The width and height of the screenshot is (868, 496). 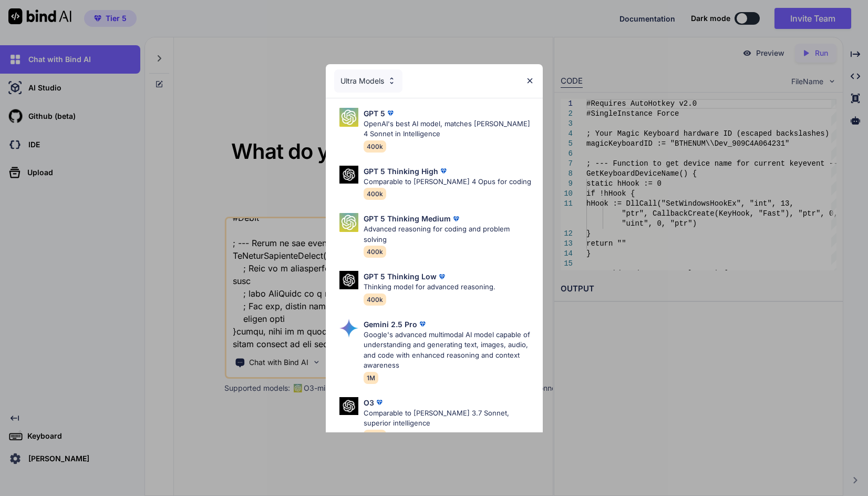 I want to click on p: O3, so click(x=369, y=402).